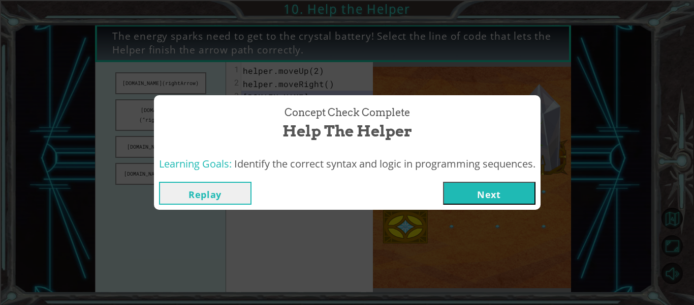  What do you see at coordinates (347, 18) in the screenshot?
I see `div: Sort New > Old` at bounding box center [347, 18].